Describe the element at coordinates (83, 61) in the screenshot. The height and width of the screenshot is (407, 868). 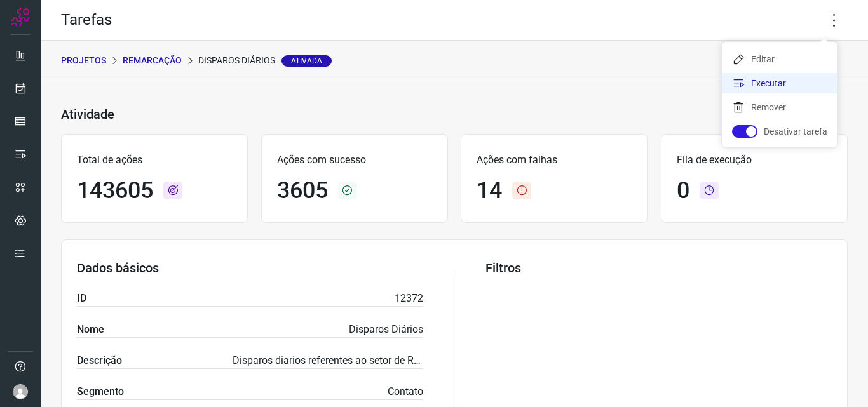
I see `p: PROJETOS` at that location.